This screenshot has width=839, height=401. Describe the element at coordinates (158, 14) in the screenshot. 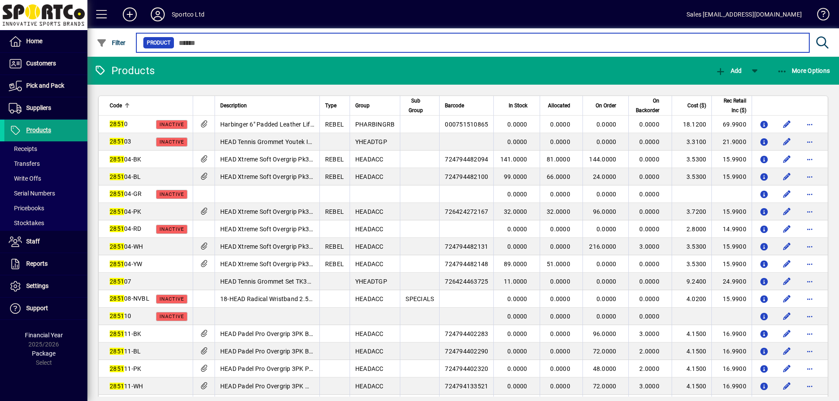

I see `button: Profile` at that location.